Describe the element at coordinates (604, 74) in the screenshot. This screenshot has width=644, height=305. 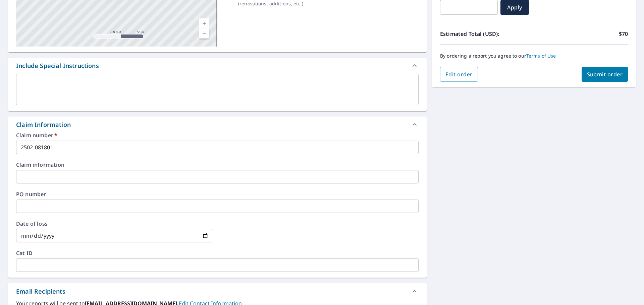
I see `span: Submit order` at that location.